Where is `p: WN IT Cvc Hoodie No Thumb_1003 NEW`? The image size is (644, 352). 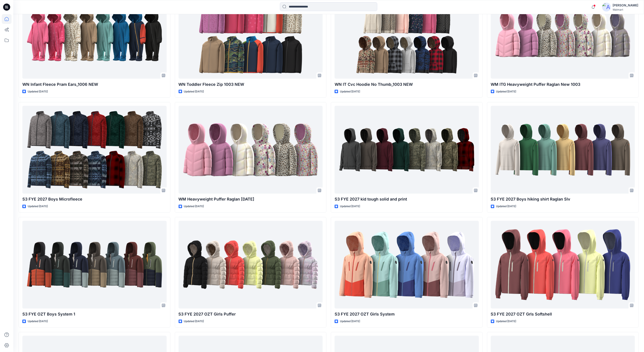
p: WN IT Cvc Hoodie No Thumb_1003 NEW is located at coordinates (406, 85).